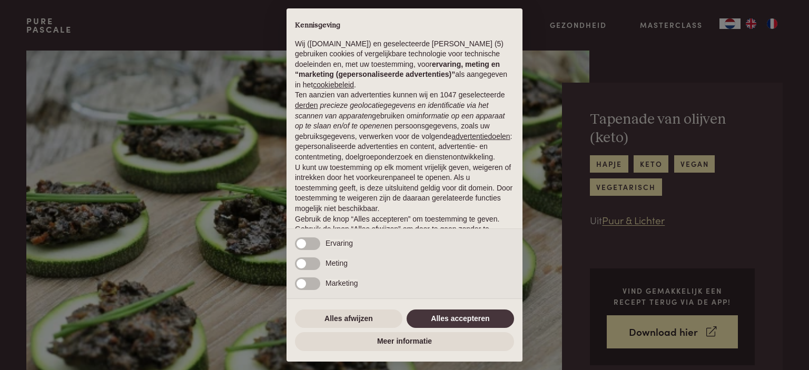 Image resolution: width=809 pixels, height=370 pixels. Describe the element at coordinates (391, 111) in the screenshot. I see `em: precieze geolocatiegegevens en identificatie via het scannen van apparaten` at that location.